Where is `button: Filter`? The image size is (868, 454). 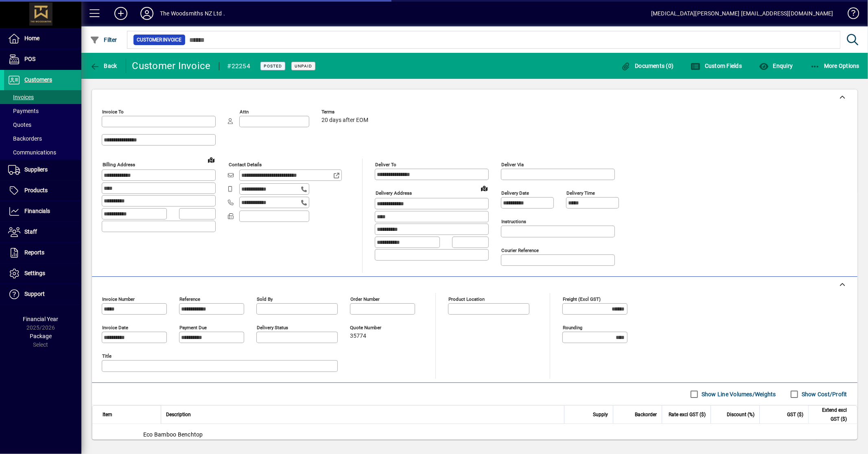 button: Filter is located at coordinates (103, 40).